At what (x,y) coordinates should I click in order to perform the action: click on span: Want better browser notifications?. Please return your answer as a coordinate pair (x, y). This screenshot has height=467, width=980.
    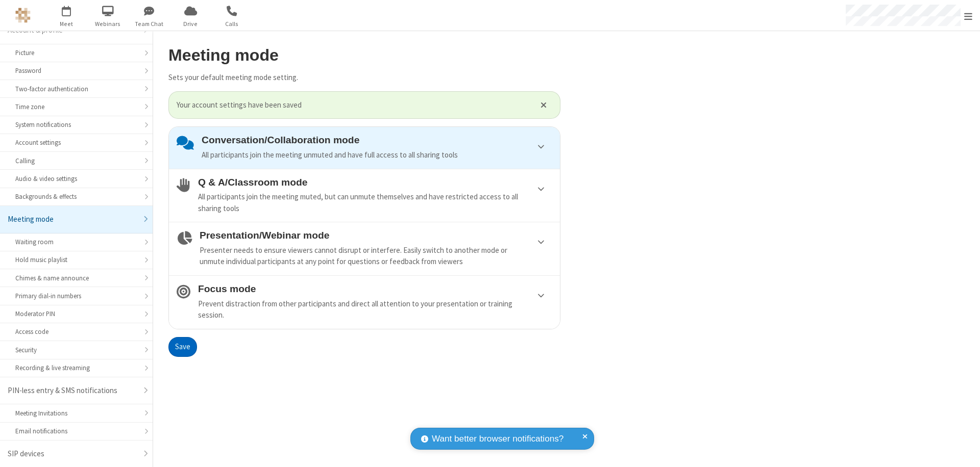
    Looking at the image, I should click on (497, 439).